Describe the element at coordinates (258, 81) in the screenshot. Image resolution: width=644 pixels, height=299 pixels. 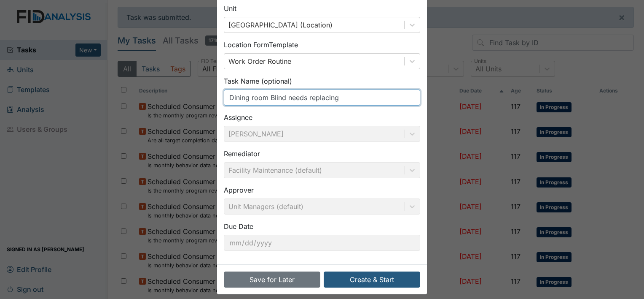
I see `label: Task Name (optional)` at that location.